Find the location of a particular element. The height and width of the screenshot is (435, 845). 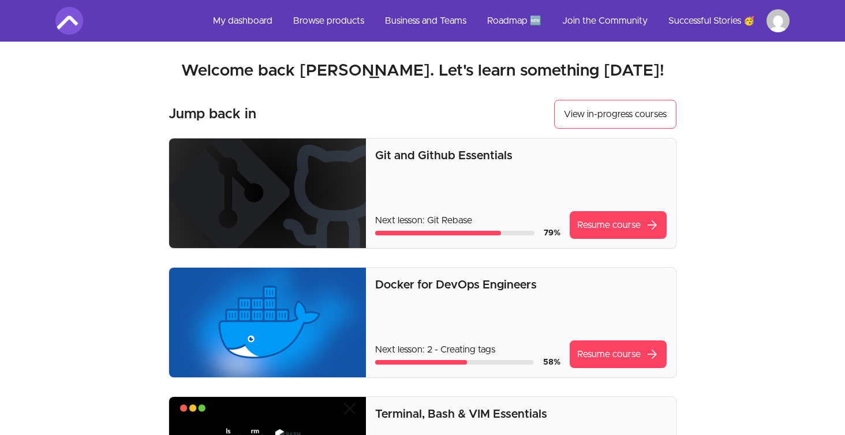

img: Product image for Git and Github Essentials is located at coordinates (267, 193).